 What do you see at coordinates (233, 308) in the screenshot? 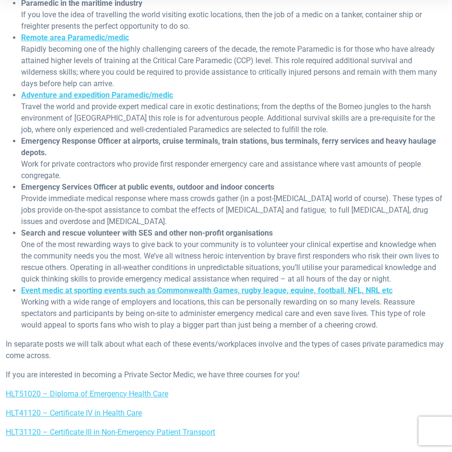
I see `li: Working with a wide range of employers and locations, this can be personally rewarding on so many...` at bounding box center [233, 308].